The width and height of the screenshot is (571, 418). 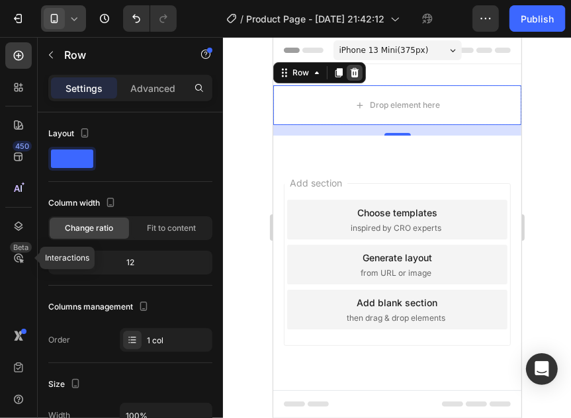 I want to click on div: Columns management, so click(x=100, y=307).